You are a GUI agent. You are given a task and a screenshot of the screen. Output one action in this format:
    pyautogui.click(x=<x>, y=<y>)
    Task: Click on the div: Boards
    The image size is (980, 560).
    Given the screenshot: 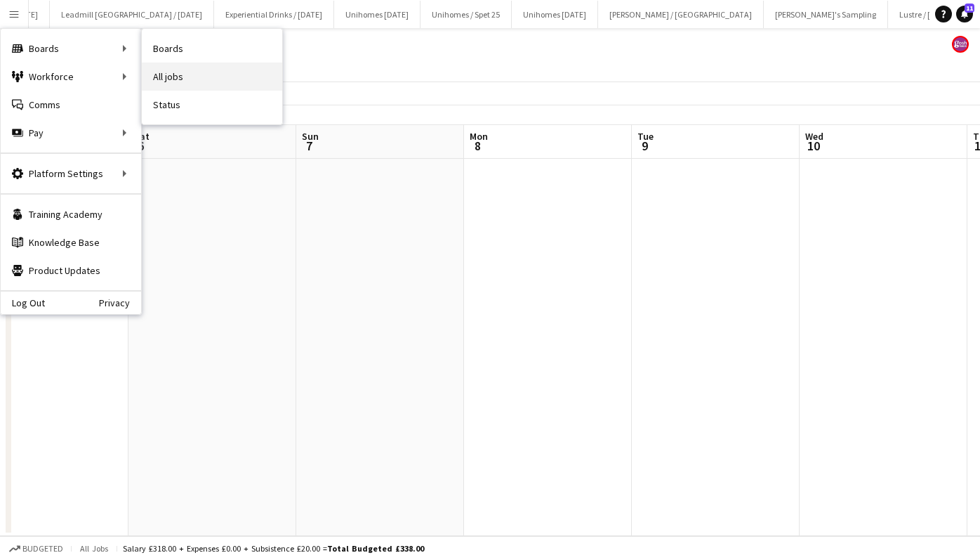 What is the action you would take?
    pyautogui.click(x=71, y=49)
    